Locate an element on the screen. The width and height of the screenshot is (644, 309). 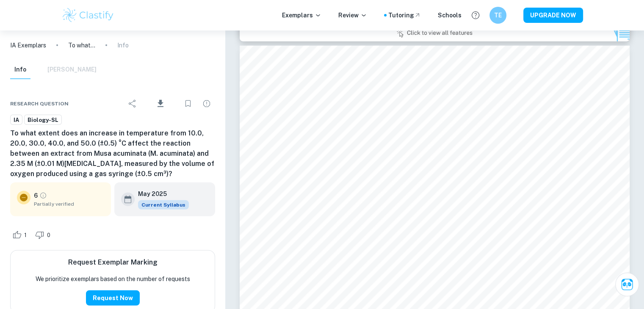
a: Biology-SL is located at coordinates (43, 120).